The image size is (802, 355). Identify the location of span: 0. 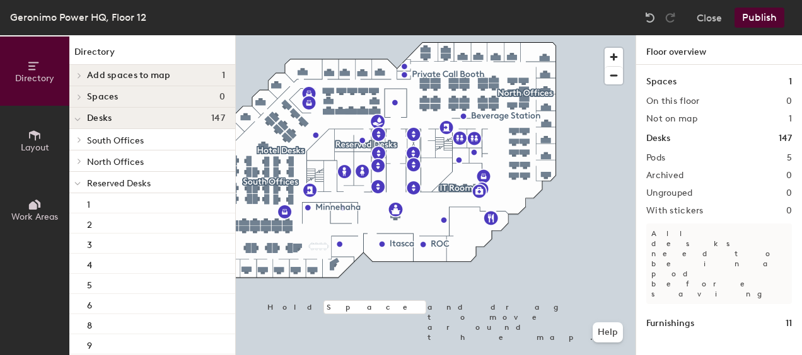
(222, 97).